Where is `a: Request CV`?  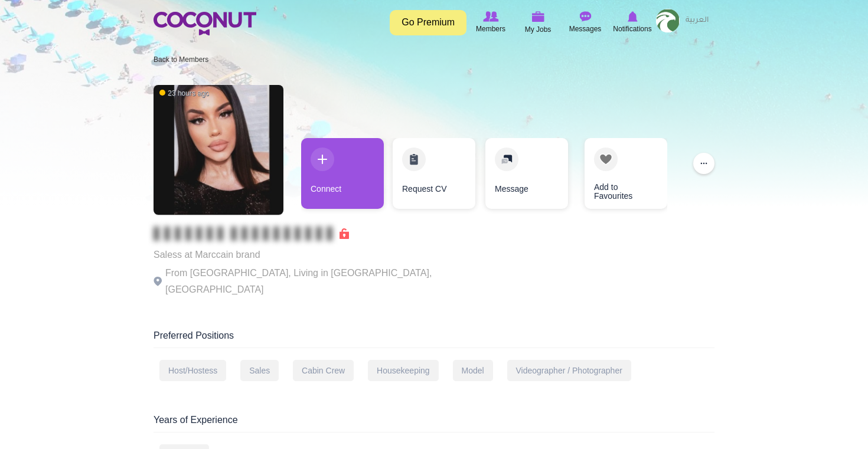 a: Request CV is located at coordinates (434, 173).